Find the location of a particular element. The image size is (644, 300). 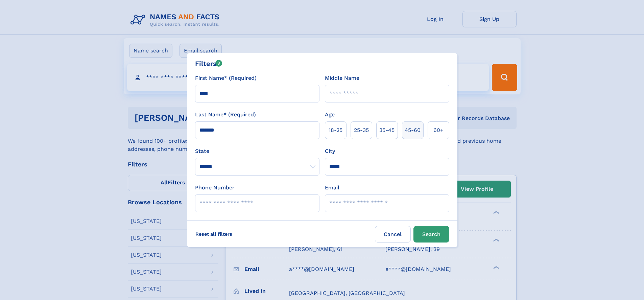

label: State is located at coordinates (257, 151).